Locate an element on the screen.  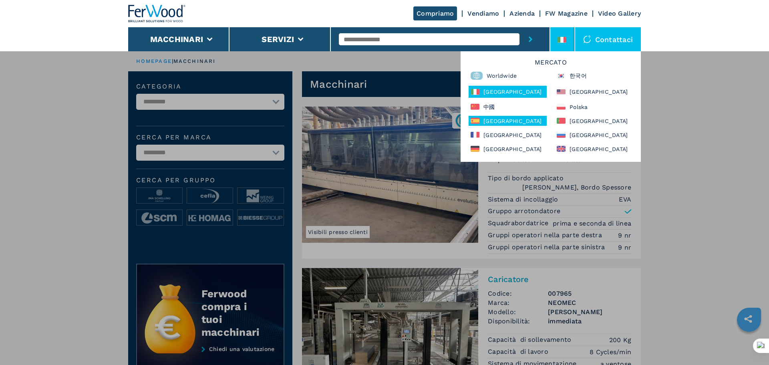
a: Video Gallery is located at coordinates (619, 13).